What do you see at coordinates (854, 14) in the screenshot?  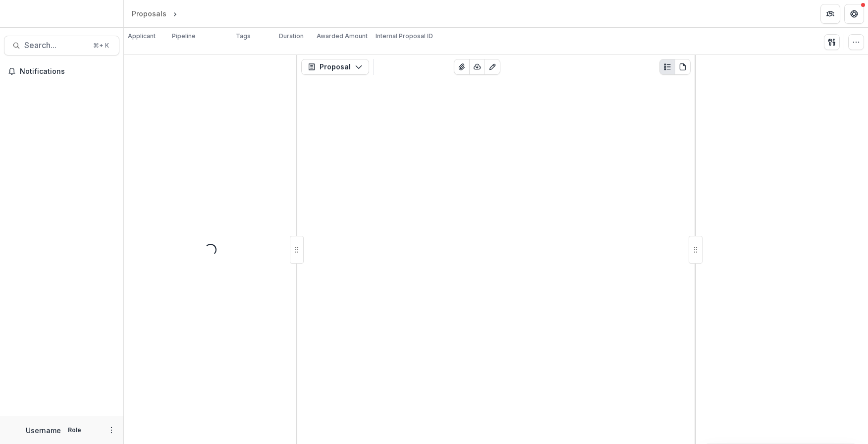 I see `button: Get Help` at bounding box center [854, 14].